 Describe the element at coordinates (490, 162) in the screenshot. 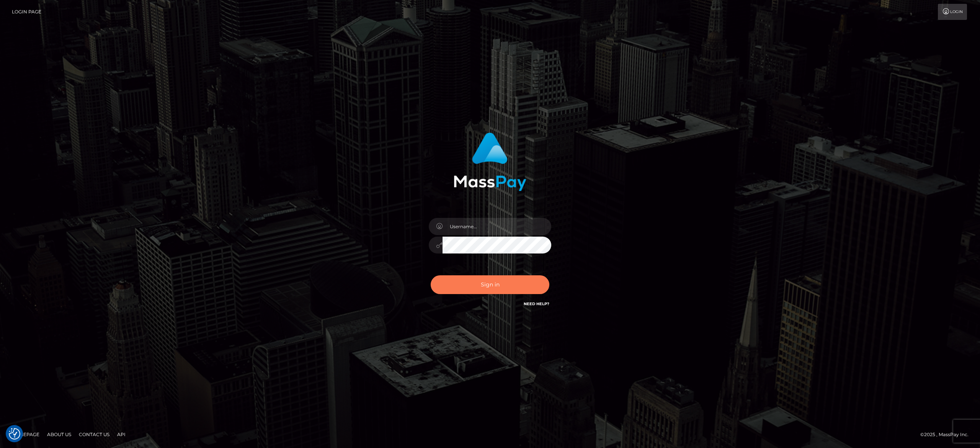

I see `img: MassPay Login` at that location.